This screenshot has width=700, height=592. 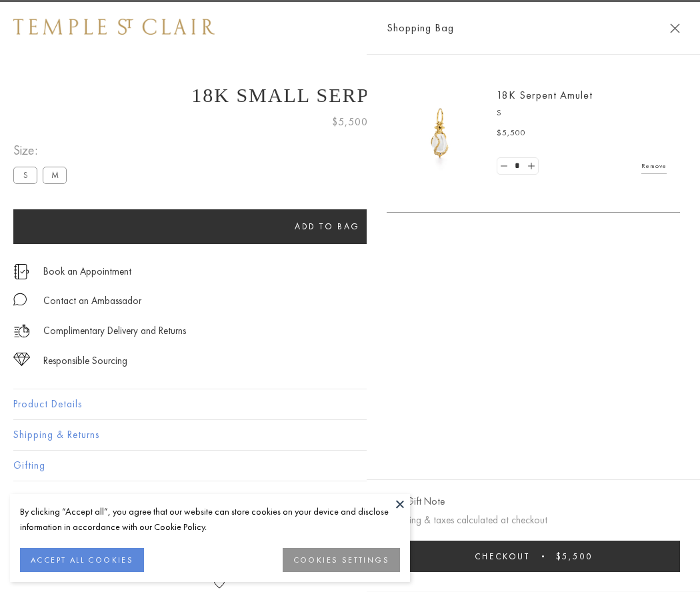 What do you see at coordinates (420, 28) in the screenshot?
I see `span: Shopping Bag` at bounding box center [420, 28].